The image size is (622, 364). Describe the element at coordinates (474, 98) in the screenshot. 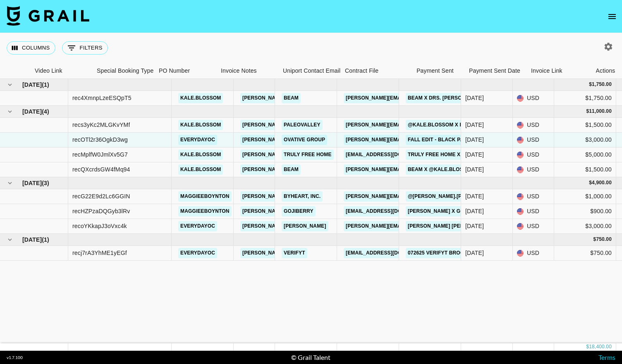

I see `div: Sep '25` at that location.